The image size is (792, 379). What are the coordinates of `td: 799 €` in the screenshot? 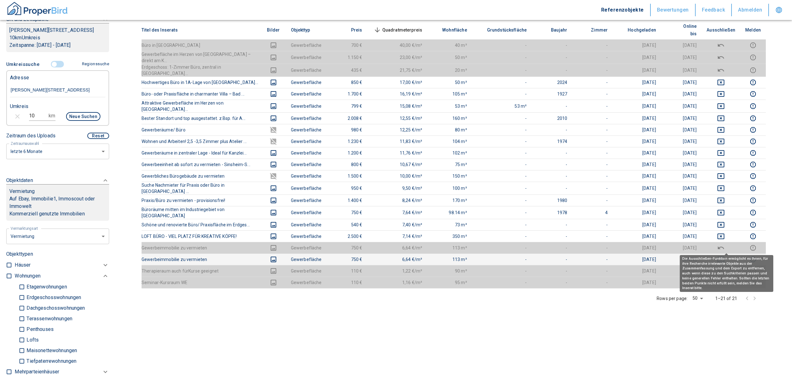 It's located at (347, 106).